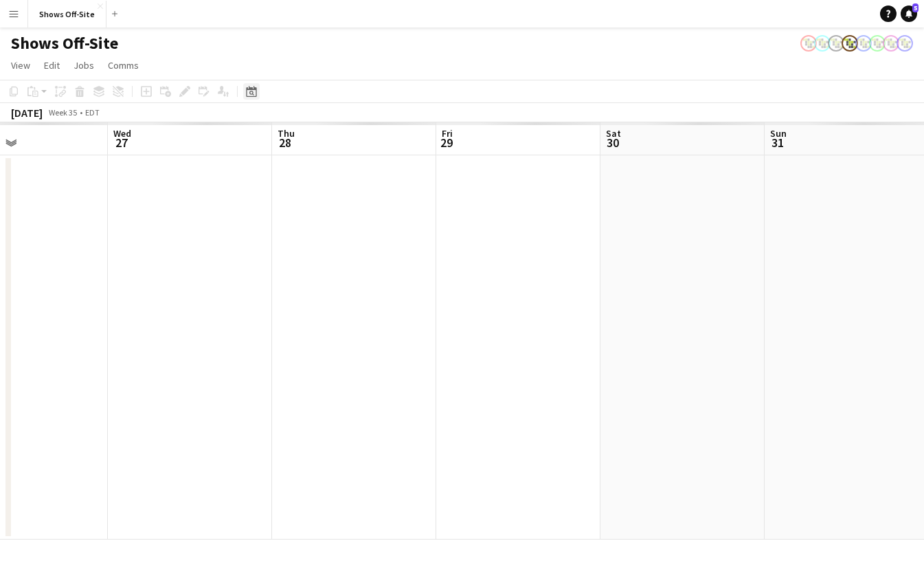  Describe the element at coordinates (20, 65) in the screenshot. I see `span: View` at that location.